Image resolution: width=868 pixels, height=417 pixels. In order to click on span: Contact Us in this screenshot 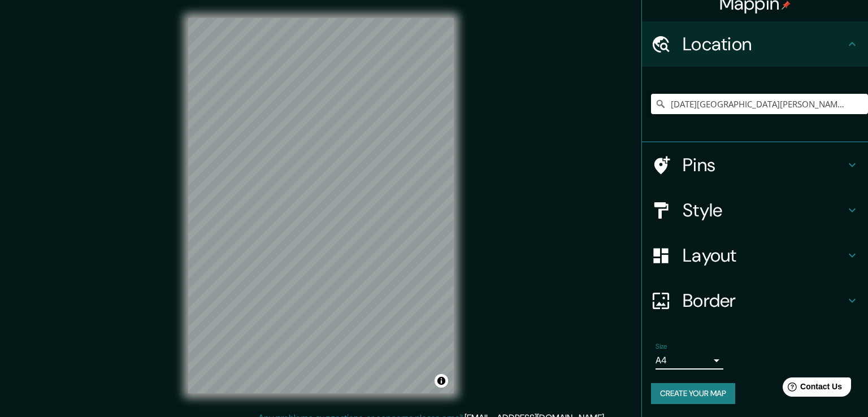, I will do `click(54, 14)`.